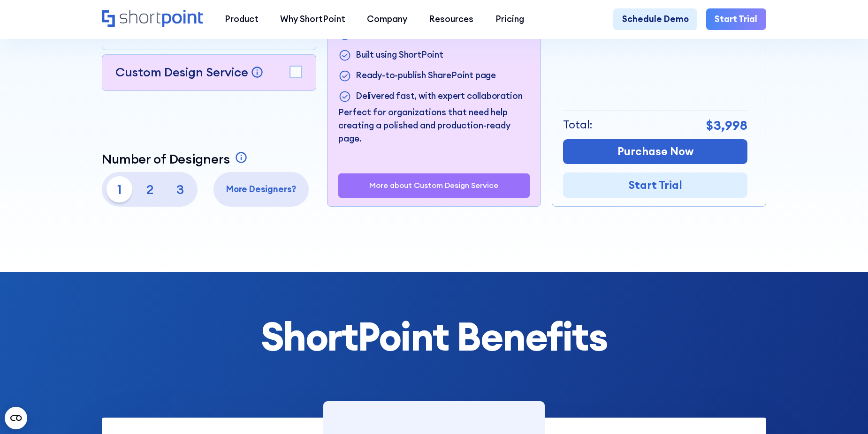 The width and height of the screenshot is (868, 434). Describe the element at coordinates (399, 56) in the screenshot. I see `p: Built using ShortPoint` at that location.